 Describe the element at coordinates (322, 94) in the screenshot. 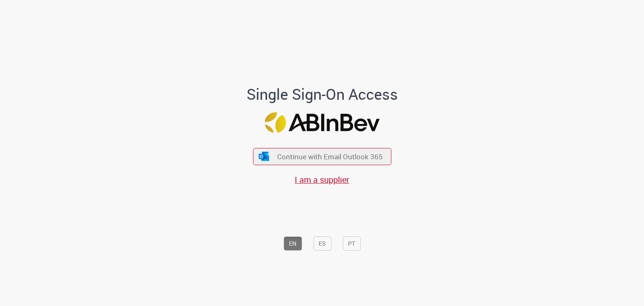

I see `h1: Single Sign-On Access` at that location.